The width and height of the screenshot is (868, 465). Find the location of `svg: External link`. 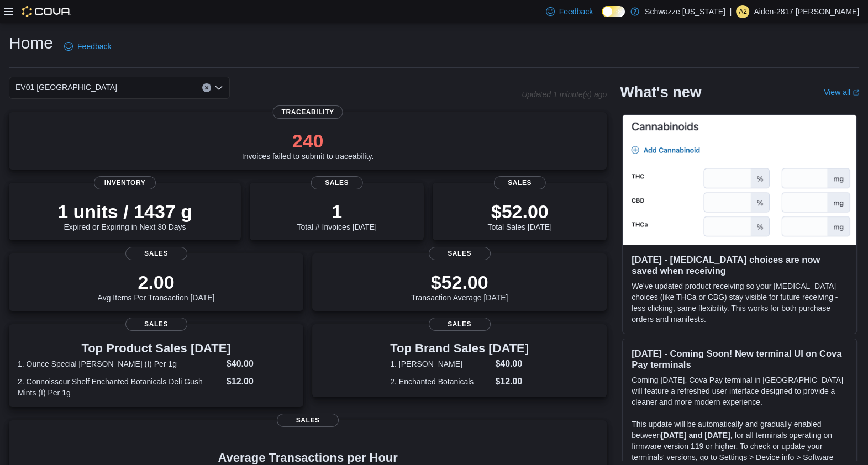

svg: External link is located at coordinates (856, 92).